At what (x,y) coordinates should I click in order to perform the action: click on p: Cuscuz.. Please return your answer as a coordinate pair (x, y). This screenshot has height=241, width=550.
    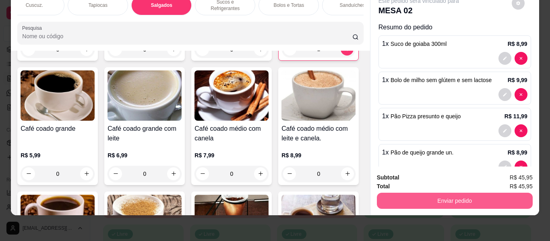
    Looking at the image, I should click on (34, 5).